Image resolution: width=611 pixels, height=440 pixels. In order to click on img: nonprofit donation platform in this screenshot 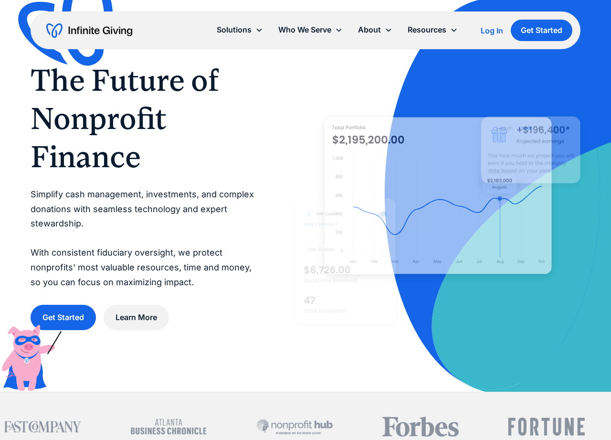, I will do `click(439, 195)`.